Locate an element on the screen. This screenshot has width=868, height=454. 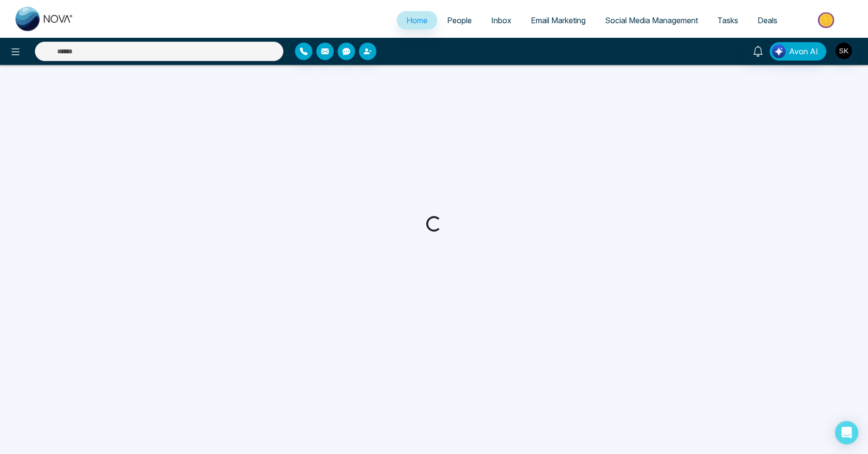
a: Deals is located at coordinates (767, 20).